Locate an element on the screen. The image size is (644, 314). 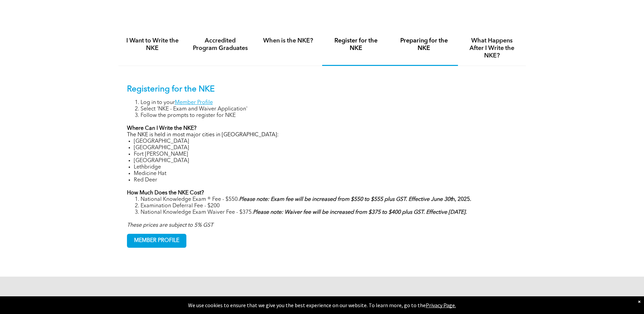
li: Log in to your is located at coordinates (329, 102).